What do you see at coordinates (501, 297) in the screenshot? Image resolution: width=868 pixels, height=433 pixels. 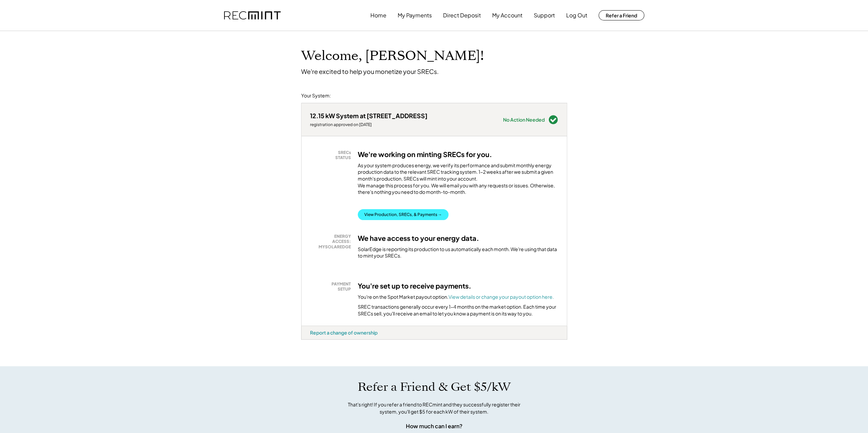 I see `font: View details or change your payout option here.` at bounding box center [501, 297].